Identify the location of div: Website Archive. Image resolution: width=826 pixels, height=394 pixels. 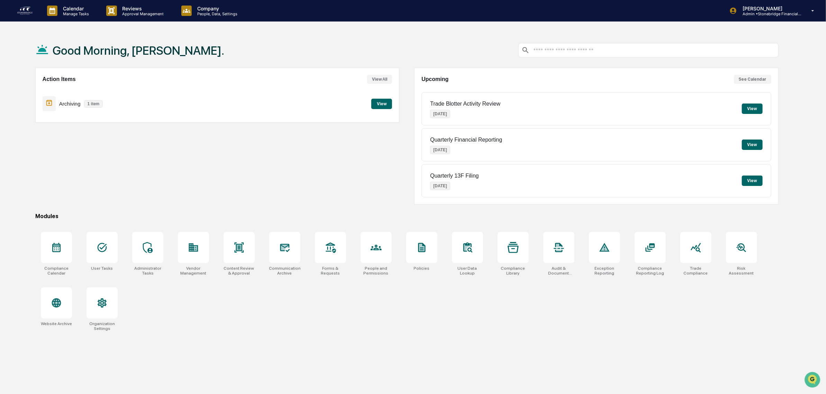
(56, 324).